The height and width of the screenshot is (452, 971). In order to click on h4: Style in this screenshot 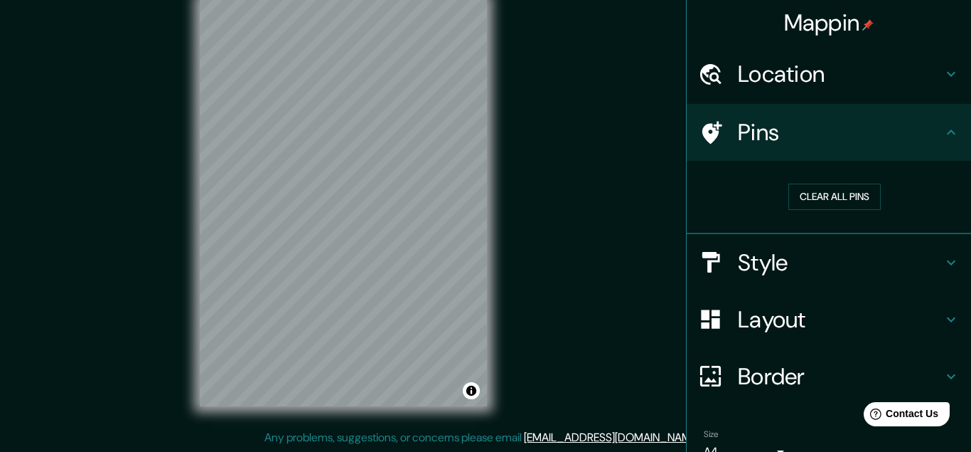, I will do `click(841, 262)`.